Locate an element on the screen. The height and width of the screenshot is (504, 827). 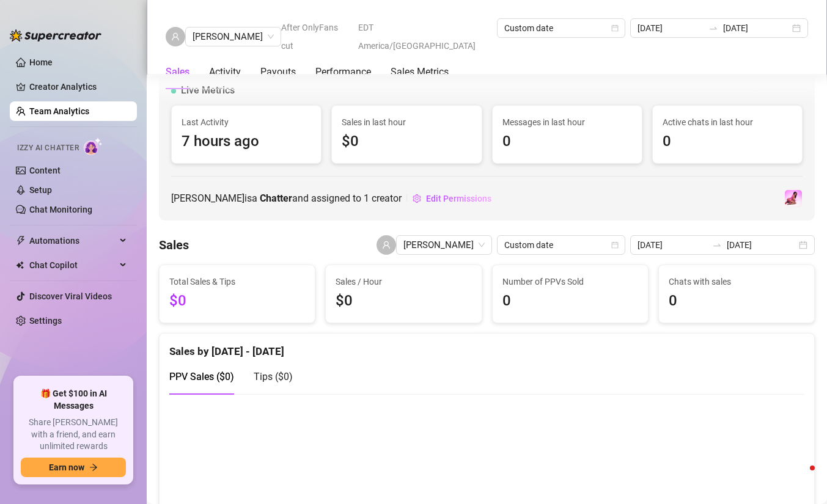
span: Izzy AI Chatter is located at coordinates (48, 148).